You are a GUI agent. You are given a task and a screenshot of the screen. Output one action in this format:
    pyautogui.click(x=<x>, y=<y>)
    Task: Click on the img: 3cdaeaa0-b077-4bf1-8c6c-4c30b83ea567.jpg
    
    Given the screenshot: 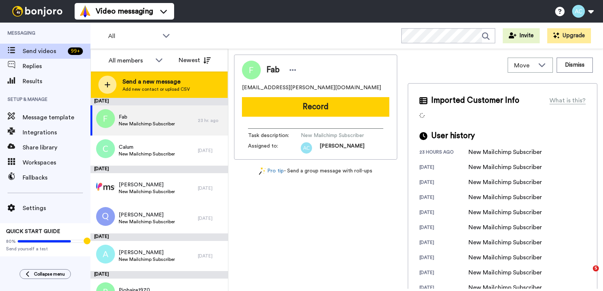 What is the action you would take?
    pyautogui.click(x=105, y=186)
    